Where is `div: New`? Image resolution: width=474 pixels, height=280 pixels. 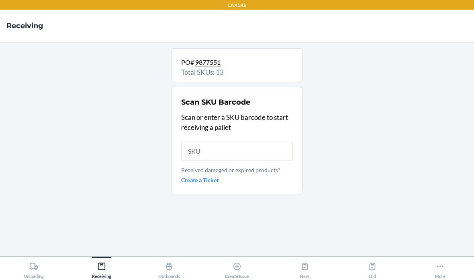 div: New is located at coordinates (305, 268).